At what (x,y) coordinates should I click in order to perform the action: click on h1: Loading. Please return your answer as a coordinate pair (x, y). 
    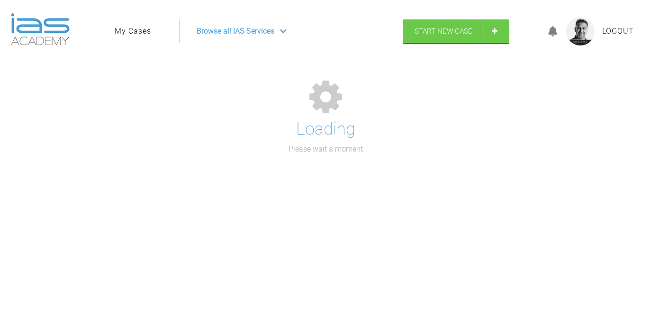
    Looking at the image, I should click on (325, 129).